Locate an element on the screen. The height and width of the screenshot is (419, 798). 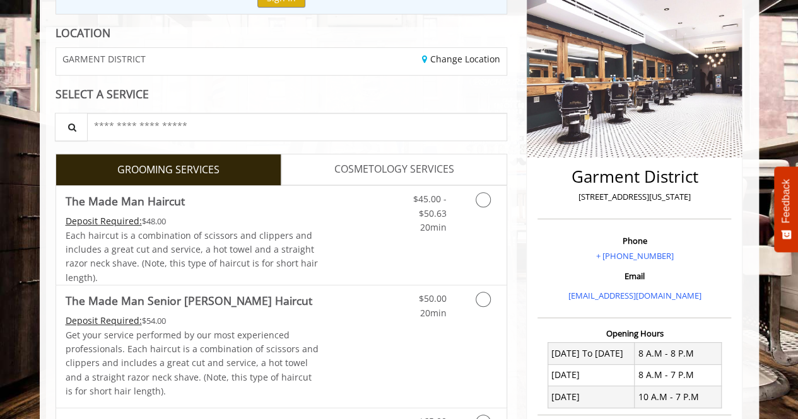
span: Each haircut is a combination of scissors and clippers and includes a great cut and service, a ho... is located at coordinates (192, 257).